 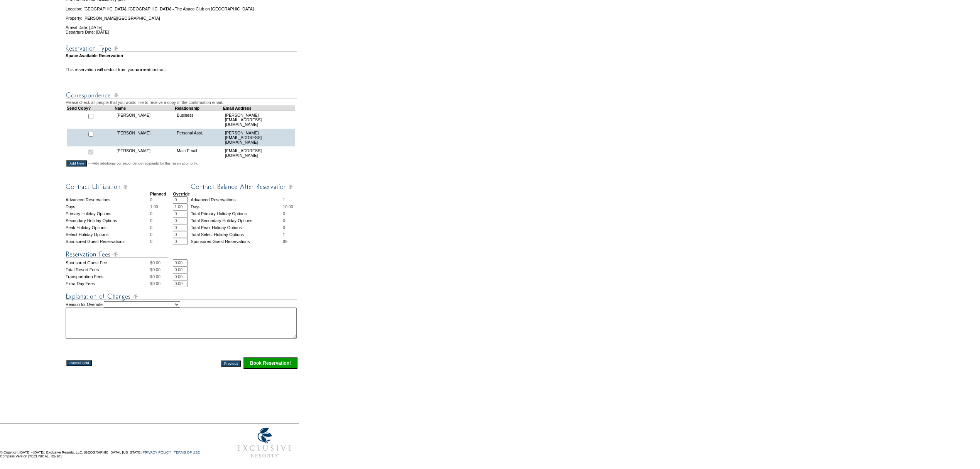 What do you see at coordinates (285, 241) in the screenshot?
I see `span: 99` at bounding box center [285, 241].